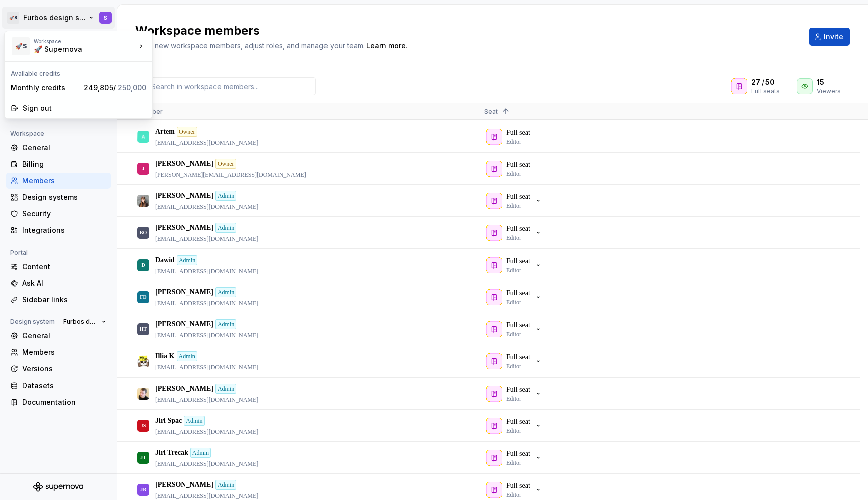 The width and height of the screenshot is (868, 500). What do you see at coordinates (132, 88) in the screenshot?
I see `span: 250,000` at bounding box center [132, 88].